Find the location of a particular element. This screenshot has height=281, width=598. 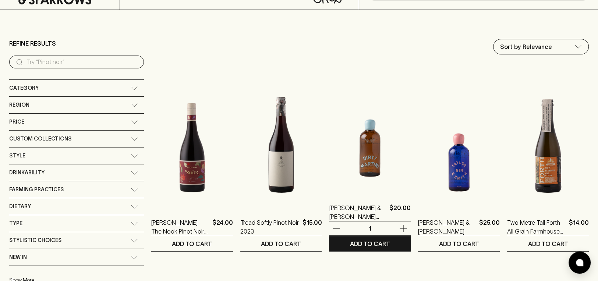

p: 1 is located at coordinates (370, 228).